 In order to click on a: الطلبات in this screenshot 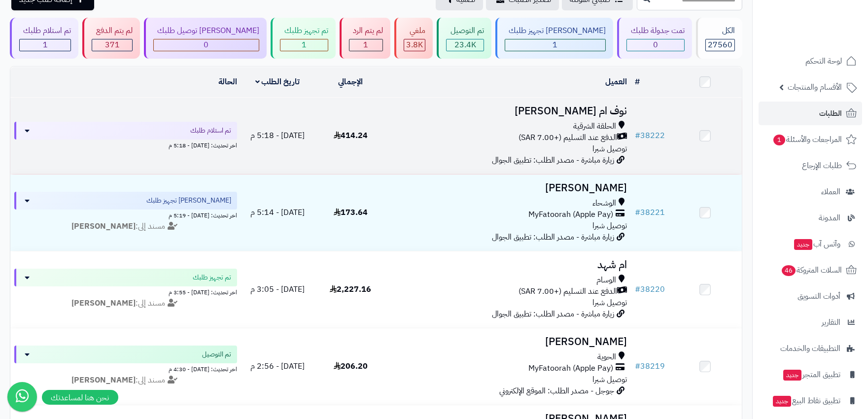, I will do `click(810, 114)`.